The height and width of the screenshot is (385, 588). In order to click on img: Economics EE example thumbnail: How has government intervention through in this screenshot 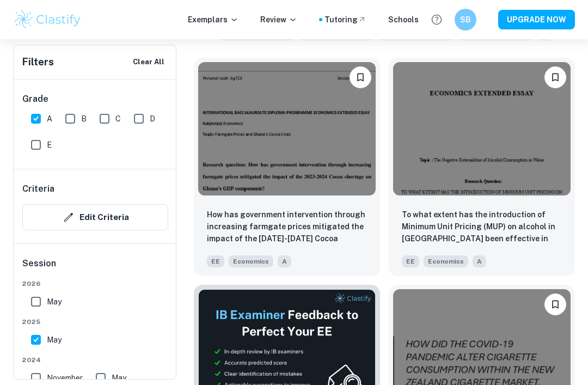, I will do `click(287, 128)`.